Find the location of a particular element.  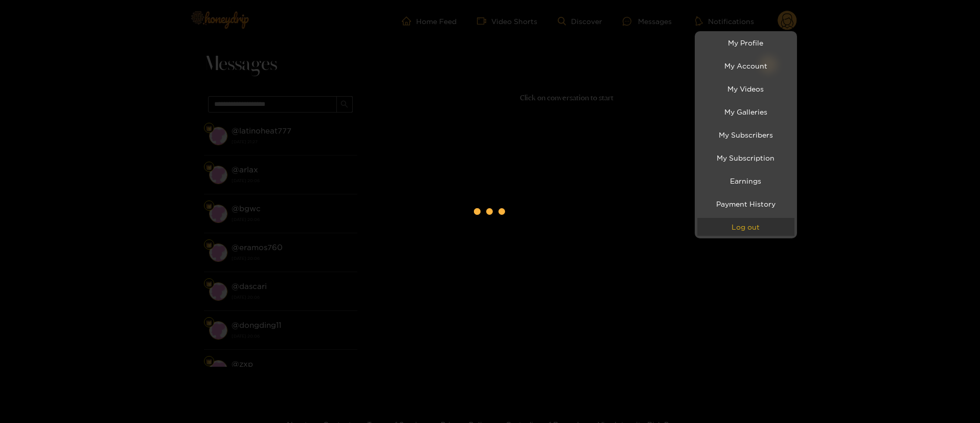

a: My Subscription is located at coordinates (746, 158).